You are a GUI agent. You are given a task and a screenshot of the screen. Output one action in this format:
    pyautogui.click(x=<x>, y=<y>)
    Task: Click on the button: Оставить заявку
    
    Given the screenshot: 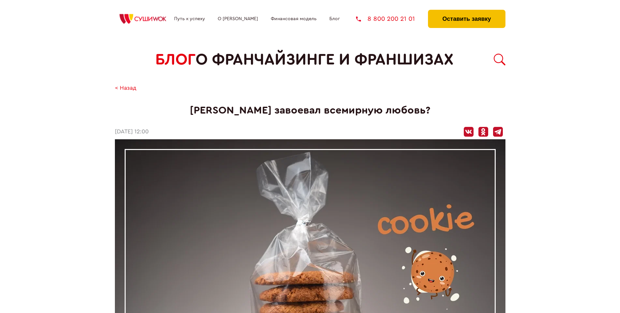 What is the action you would take?
    pyautogui.click(x=467, y=19)
    